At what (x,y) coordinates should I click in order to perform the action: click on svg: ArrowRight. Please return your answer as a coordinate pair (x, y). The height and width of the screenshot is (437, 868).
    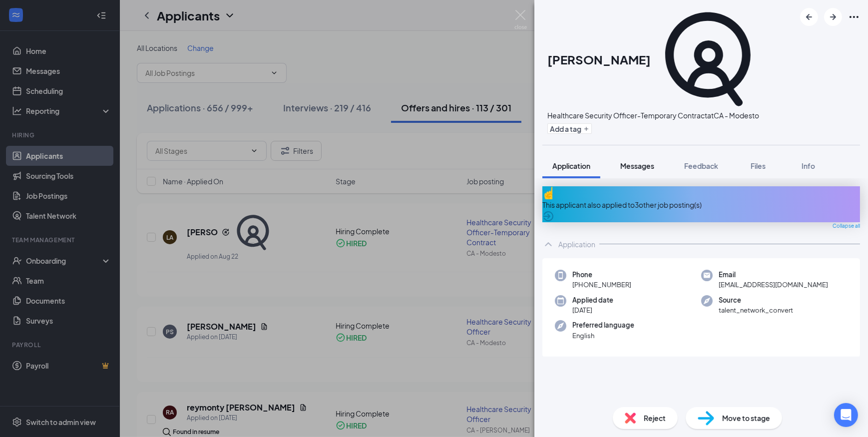
    Looking at the image, I should click on (833, 17).